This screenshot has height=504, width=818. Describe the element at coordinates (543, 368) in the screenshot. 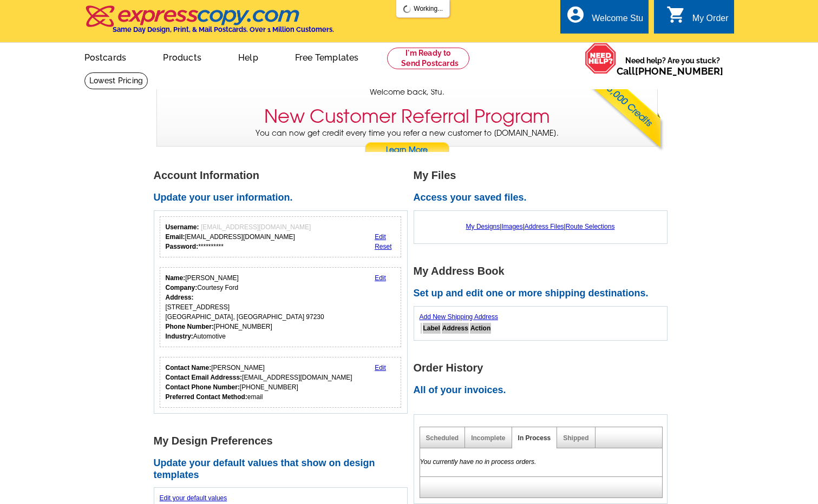

I see `h1: Order History` at that location.